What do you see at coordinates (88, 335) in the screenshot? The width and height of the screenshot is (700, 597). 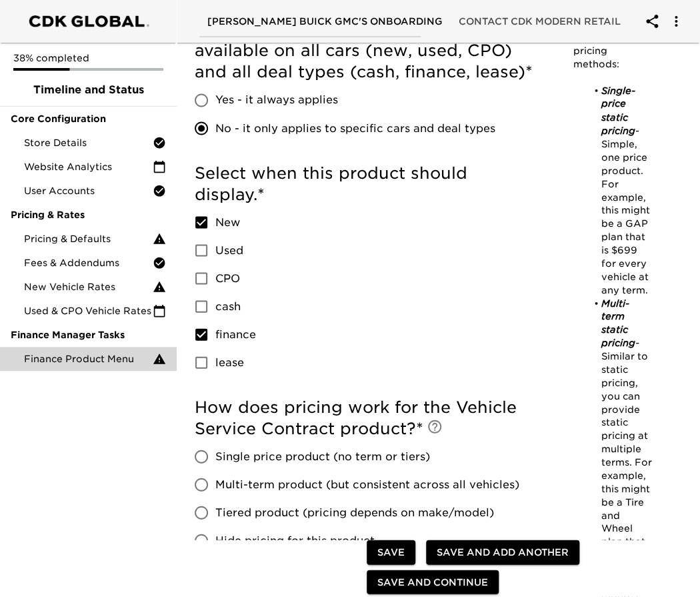 I see `span: Finance Manager Tasks` at bounding box center [88, 335].